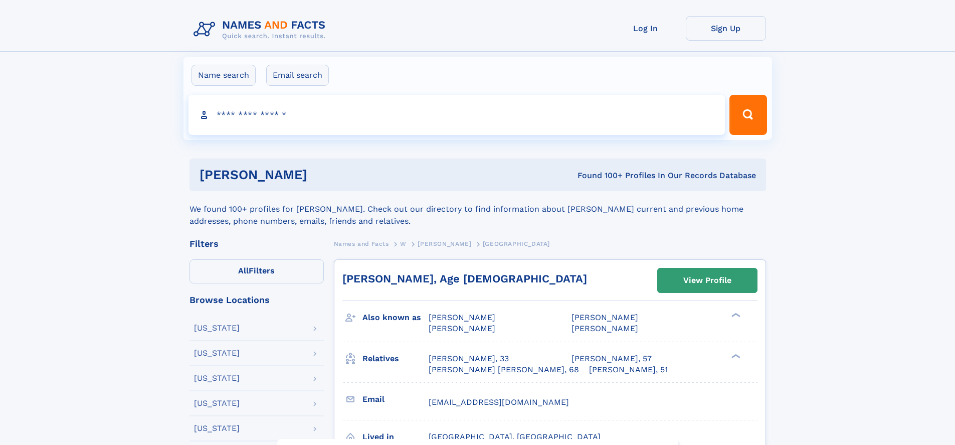 The height and width of the screenshot is (445, 955). What do you see at coordinates (708, 280) in the screenshot?
I see `div: View Profile` at bounding box center [708, 280].